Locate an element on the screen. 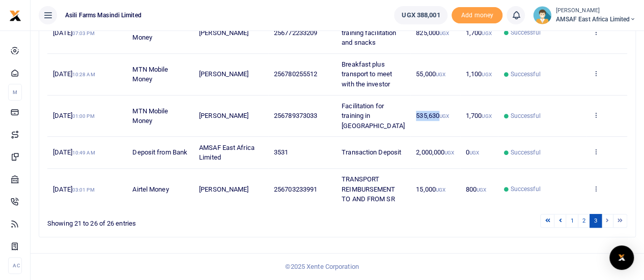  span: Asili Farms Masindi Limited is located at coordinates (103, 15).